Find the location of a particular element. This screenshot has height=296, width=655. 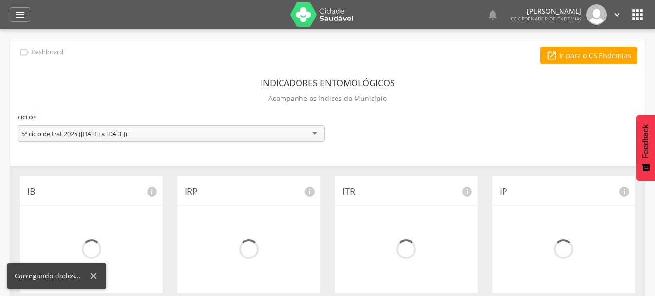

p: Dashboard is located at coordinates (47, 52).